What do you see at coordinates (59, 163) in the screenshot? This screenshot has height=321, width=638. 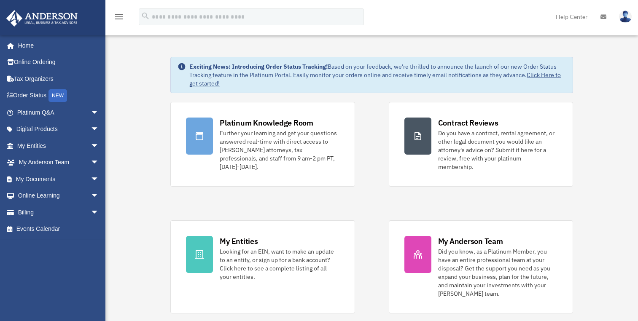 I see `a: My Anderson Teamarrow_drop_down` at bounding box center [59, 163].